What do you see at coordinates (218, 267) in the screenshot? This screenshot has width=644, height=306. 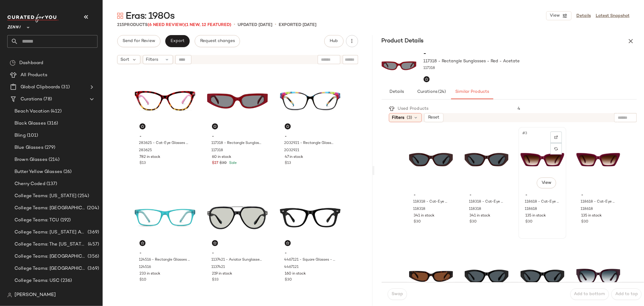 I see `span: 1137421` at bounding box center [218, 267].